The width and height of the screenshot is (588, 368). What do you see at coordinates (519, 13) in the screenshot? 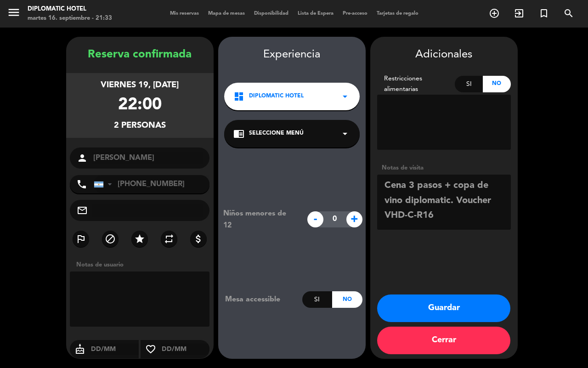
I see `i: exit_to_app` at bounding box center [519, 13].